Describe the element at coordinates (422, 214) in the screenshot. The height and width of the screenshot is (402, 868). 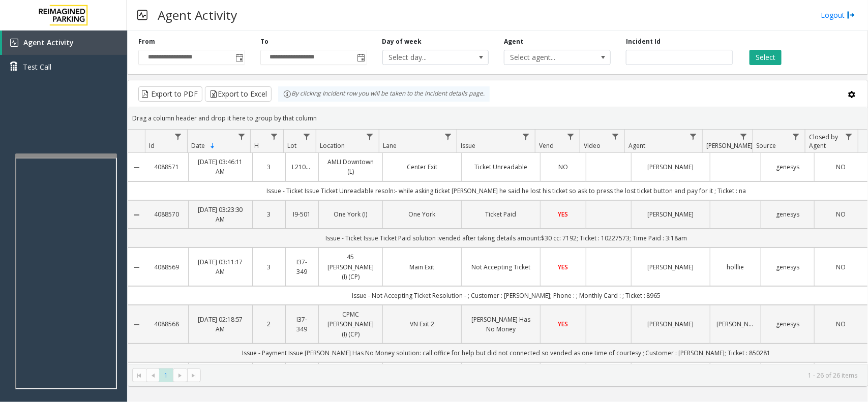
I see `a: One York` at that location.